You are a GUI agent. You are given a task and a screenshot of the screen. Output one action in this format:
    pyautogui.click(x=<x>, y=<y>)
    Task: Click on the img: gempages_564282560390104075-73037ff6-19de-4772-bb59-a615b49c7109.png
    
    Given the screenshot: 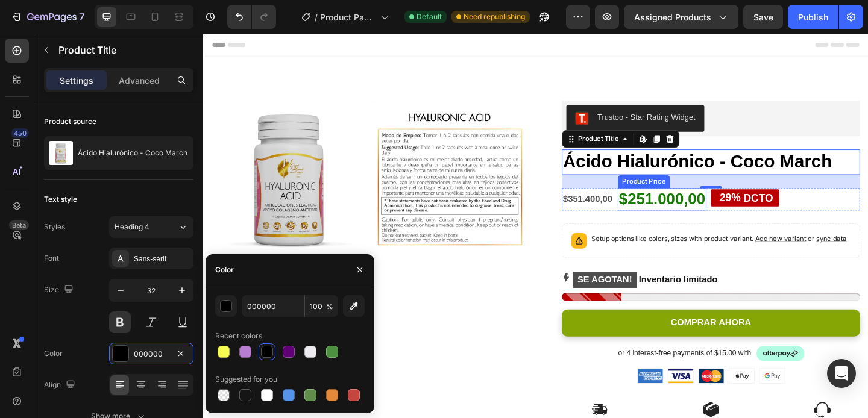 What is the action you would take?
    pyautogui.click(x=585, y=372)
    